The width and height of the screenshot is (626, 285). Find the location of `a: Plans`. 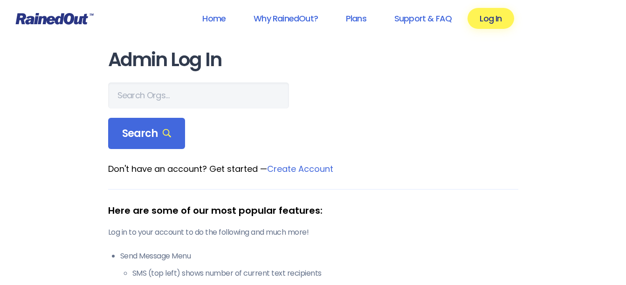

a: Plans is located at coordinates (356, 18).